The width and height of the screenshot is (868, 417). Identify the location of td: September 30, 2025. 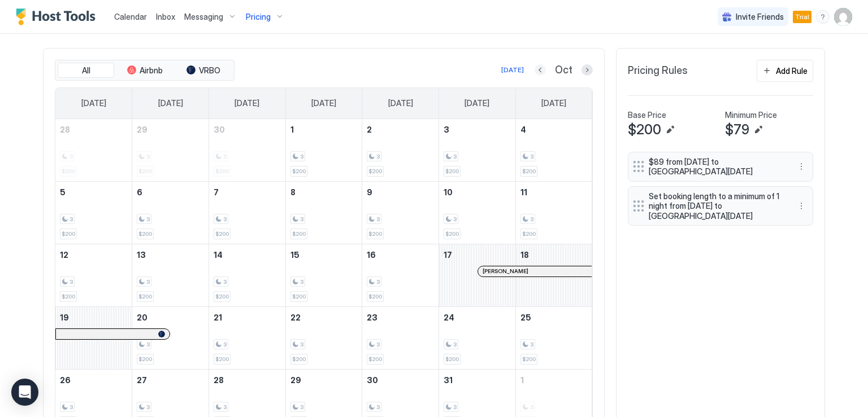
(247, 151).